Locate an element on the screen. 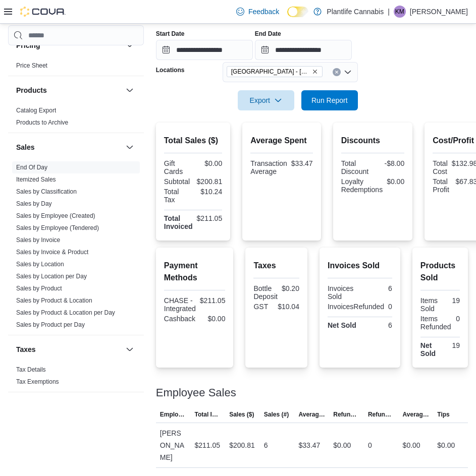 The height and width of the screenshot is (476, 476). a: Sales by Employee (Created) is located at coordinates (55, 216).